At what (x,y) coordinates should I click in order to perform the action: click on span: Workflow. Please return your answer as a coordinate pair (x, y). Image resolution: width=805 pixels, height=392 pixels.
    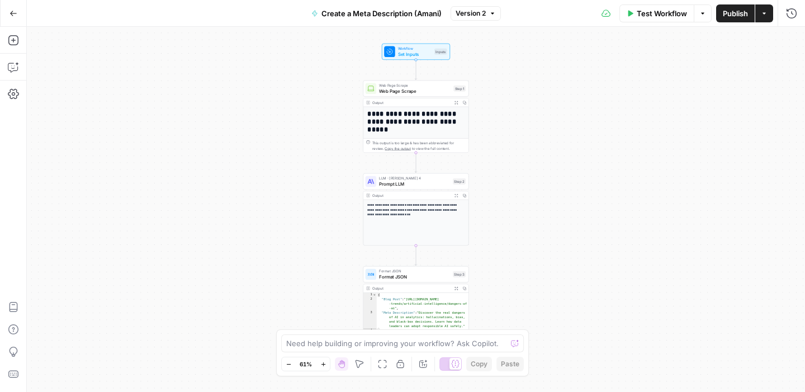
    Looking at the image, I should click on (415, 49).